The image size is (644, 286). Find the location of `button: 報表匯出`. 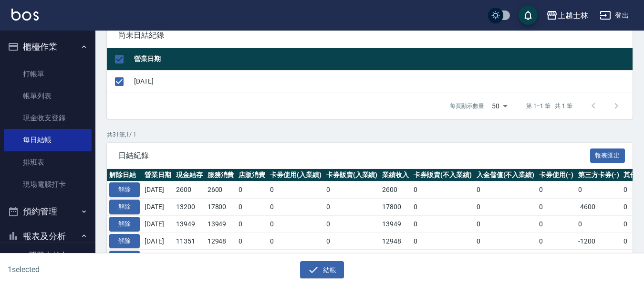

button: 報表匯出 is located at coordinates (608, 156).